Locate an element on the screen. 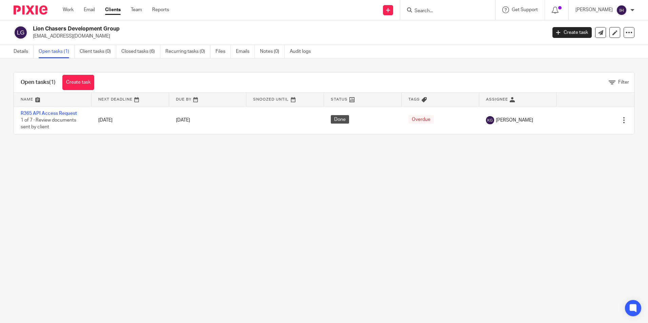 This screenshot has width=648, height=323. span: Get Support is located at coordinates (524, 10).